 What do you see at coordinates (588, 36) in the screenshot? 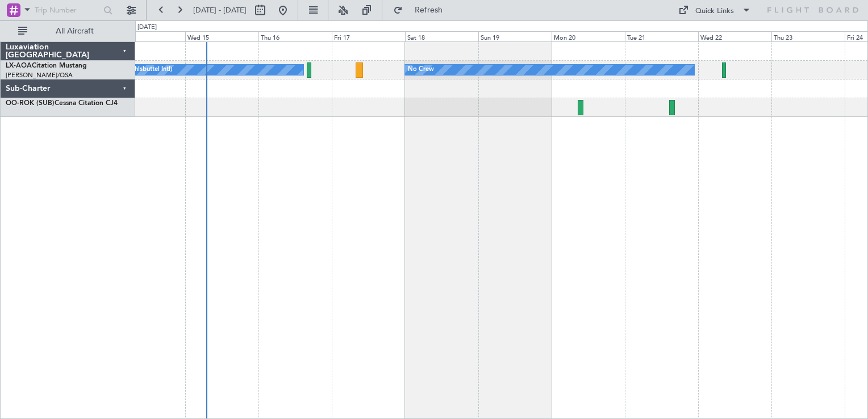
I see `div: Mon 20` at bounding box center [588, 36].